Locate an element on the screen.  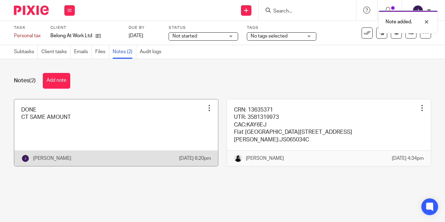
a: Emails is located at coordinates (83, 52).